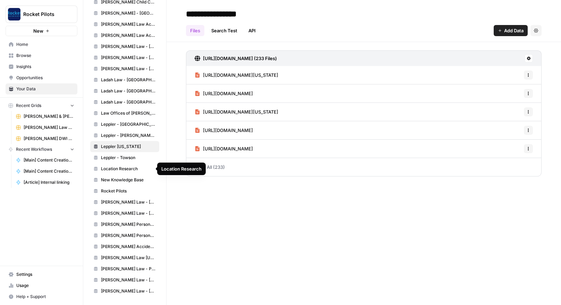 The image size is (561, 305). Describe the element at coordinates (128, 158) in the screenshot. I see `span: Leppler - Towson` at that location.